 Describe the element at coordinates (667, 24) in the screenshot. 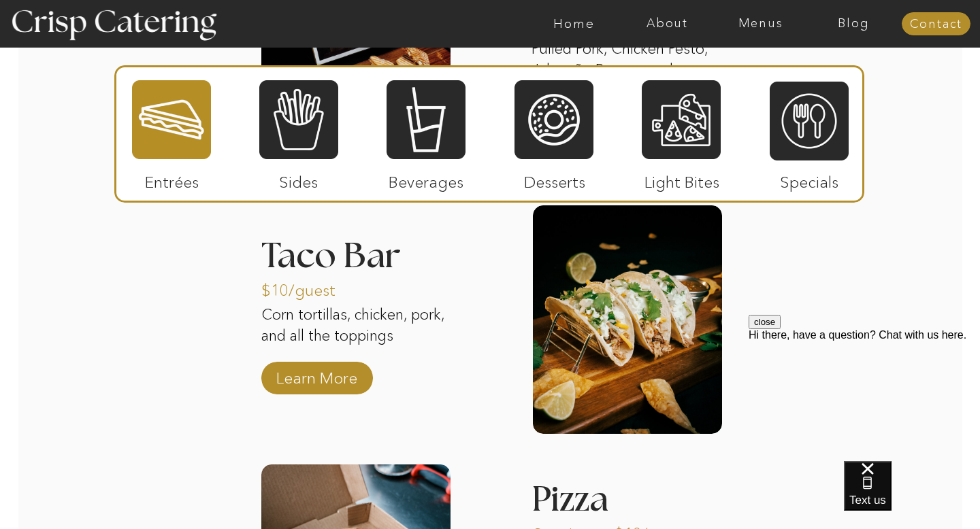

I see `a: About` at that location.